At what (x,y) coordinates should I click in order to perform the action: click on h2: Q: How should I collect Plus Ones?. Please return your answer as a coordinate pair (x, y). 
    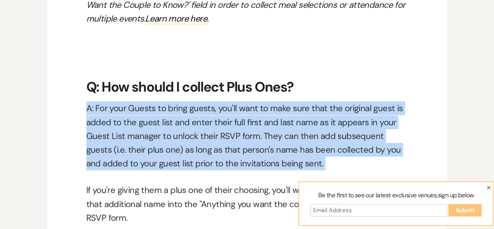
    Looking at the image, I should click on (247, 72).